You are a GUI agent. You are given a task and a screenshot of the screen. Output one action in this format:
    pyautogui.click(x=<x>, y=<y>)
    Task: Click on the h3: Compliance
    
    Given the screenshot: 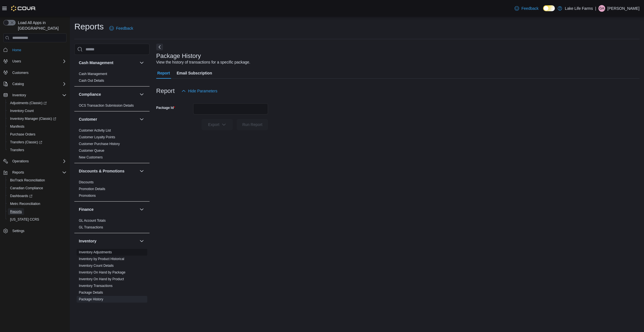 What is the action you would take?
    pyautogui.click(x=90, y=94)
    